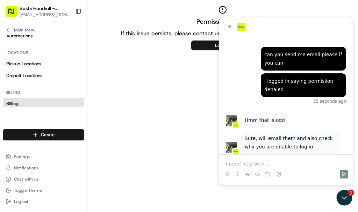  I want to click on span: Chat with us!, so click(27, 179).